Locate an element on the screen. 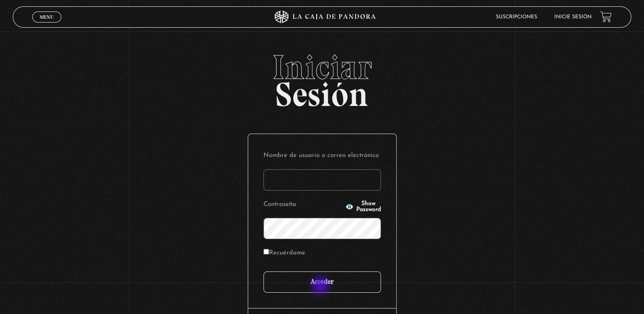  button: Show Password is located at coordinates (363, 207).